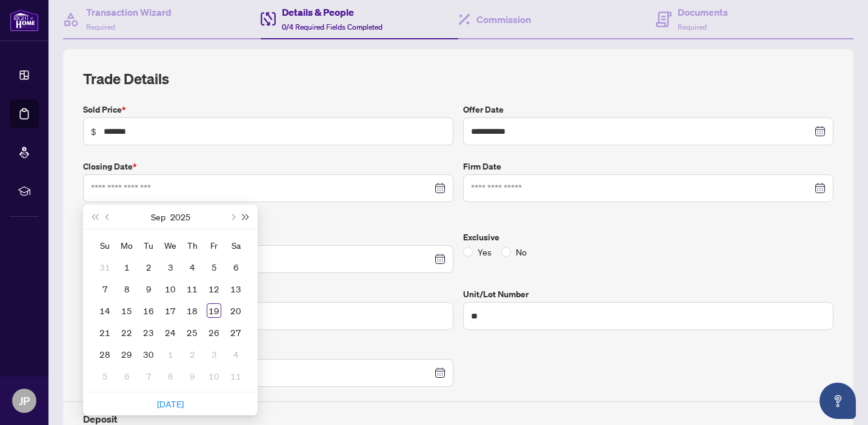  Describe the element at coordinates (126, 354) in the screenshot. I see `td: 2025-09-29` at that location.